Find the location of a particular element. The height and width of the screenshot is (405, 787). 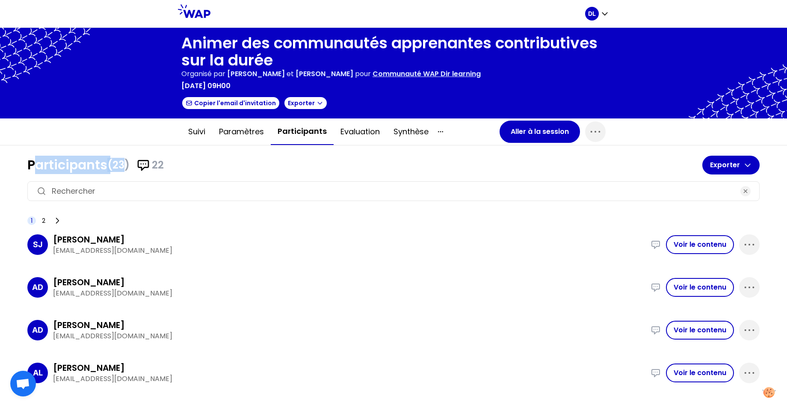

span: 1 is located at coordinates (32, 221).